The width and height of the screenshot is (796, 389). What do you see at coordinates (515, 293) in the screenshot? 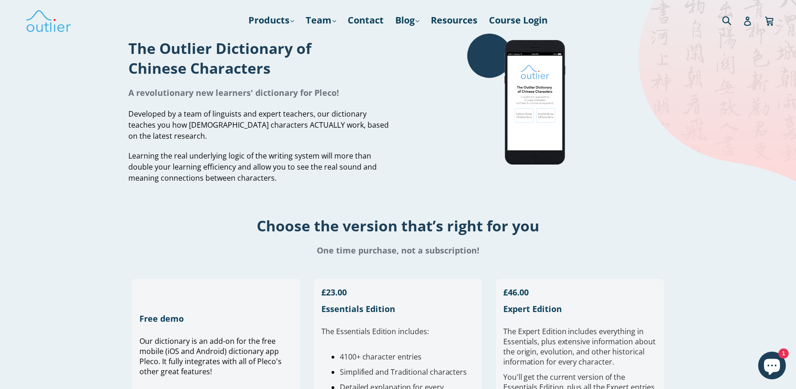
I see `span: £46.00` at bounding box center [515, 293].